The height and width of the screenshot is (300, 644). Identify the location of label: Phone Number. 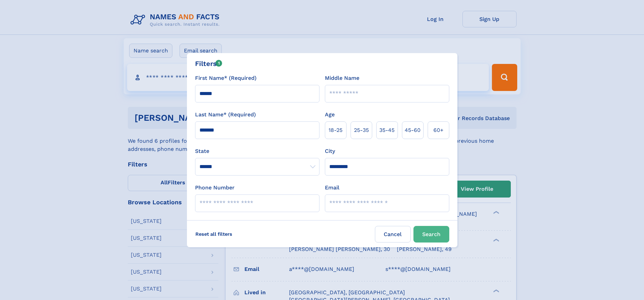
(215, 188).